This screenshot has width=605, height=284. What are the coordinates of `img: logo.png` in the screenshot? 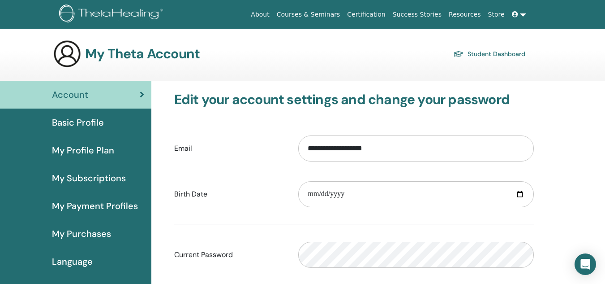 It's located at (112, 14).